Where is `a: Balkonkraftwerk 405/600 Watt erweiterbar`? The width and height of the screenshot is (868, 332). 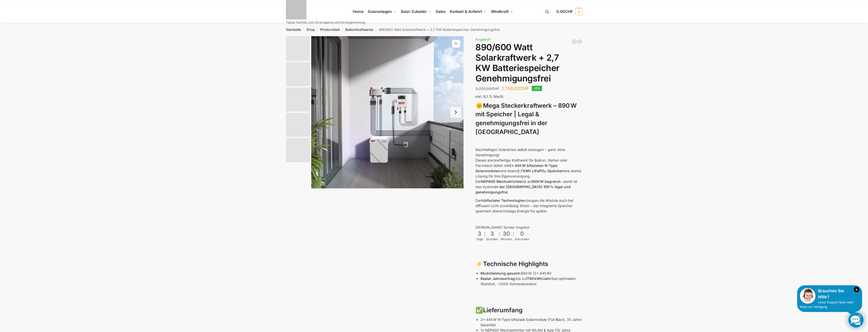
a: Balkonkraftwerk 405/600 Watt erweiterbar is located at coordinates (575, 42).